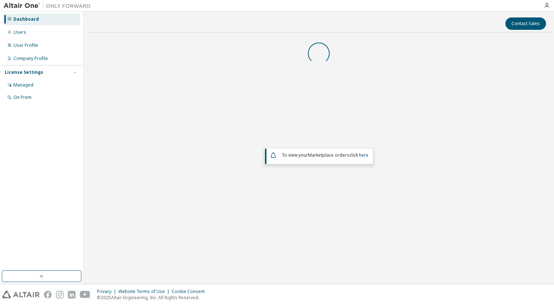 The width and height of the screenshot is (554, 305). I want to click on a: here, so click(364, 155).